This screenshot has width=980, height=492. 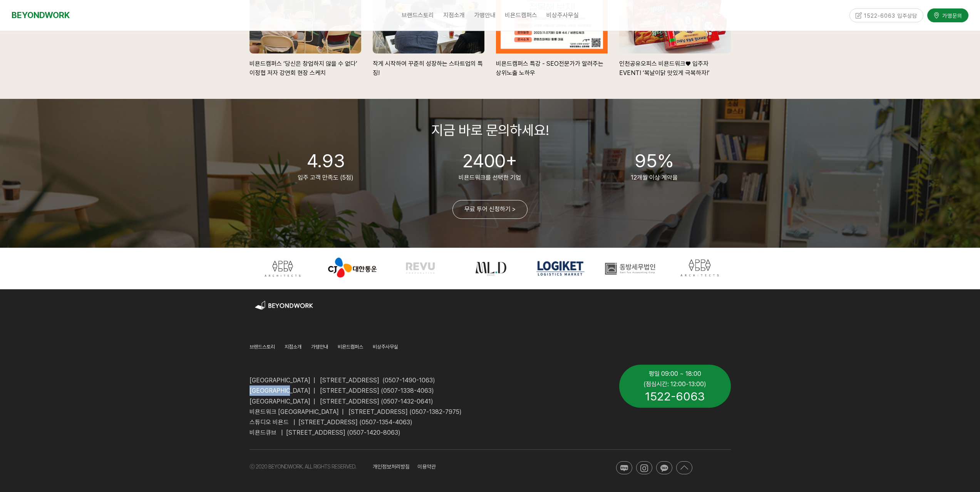 I want to click on a: 무료 투어 신청하기 >, so click(x=490, y=210).